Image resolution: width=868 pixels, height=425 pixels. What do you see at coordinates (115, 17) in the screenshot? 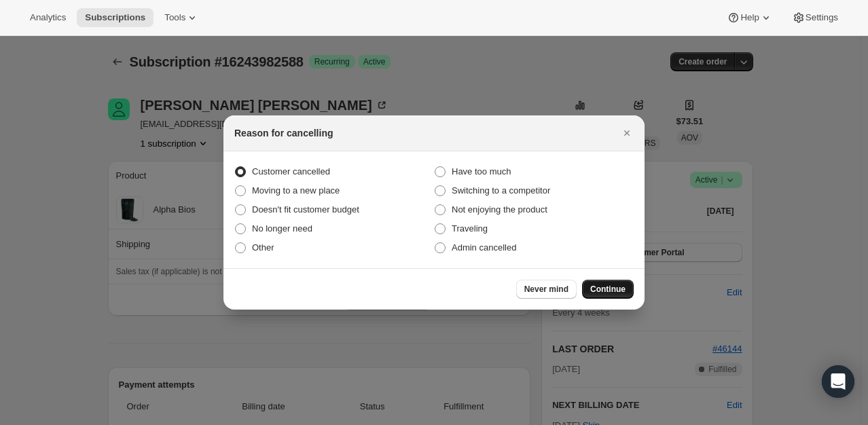
I see `button: Subscriptions` at bounding box center [115, 17].